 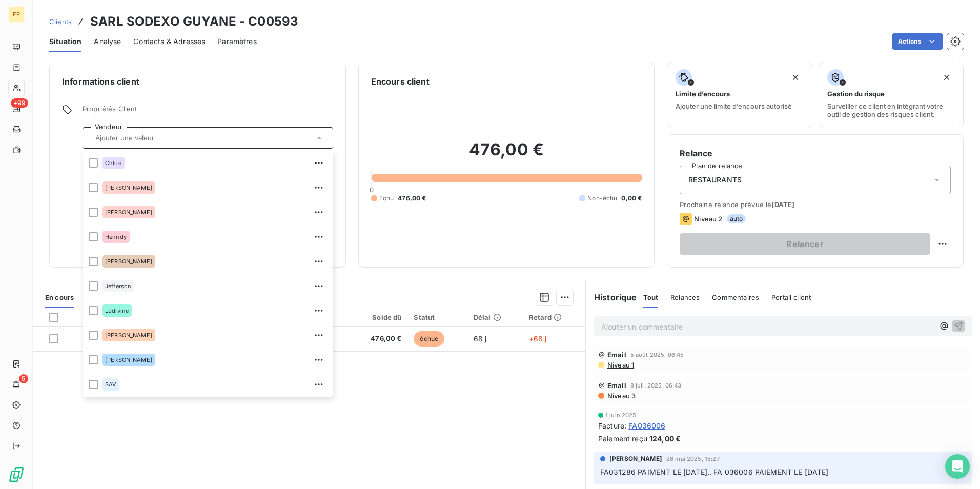 What do you see at coordinates (377, 318) in the screenshot?
I see `div: Solde dû` at bounding box center [377, 318].